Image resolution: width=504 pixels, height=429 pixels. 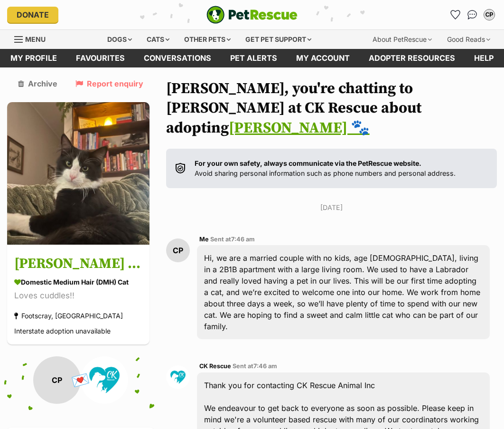 I want to click on div: Dogs, so click(x=120, y=39).